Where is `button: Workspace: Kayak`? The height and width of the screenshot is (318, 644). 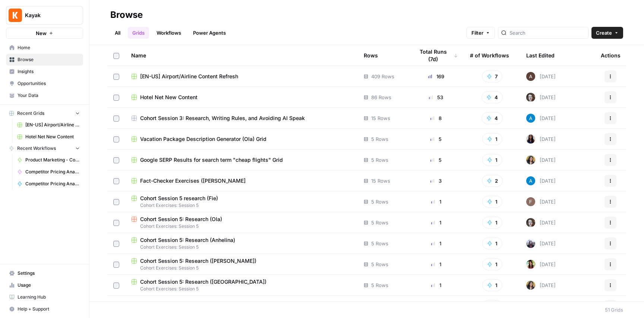
button: Workspace: Kayak is located at coordinates (44, 15).